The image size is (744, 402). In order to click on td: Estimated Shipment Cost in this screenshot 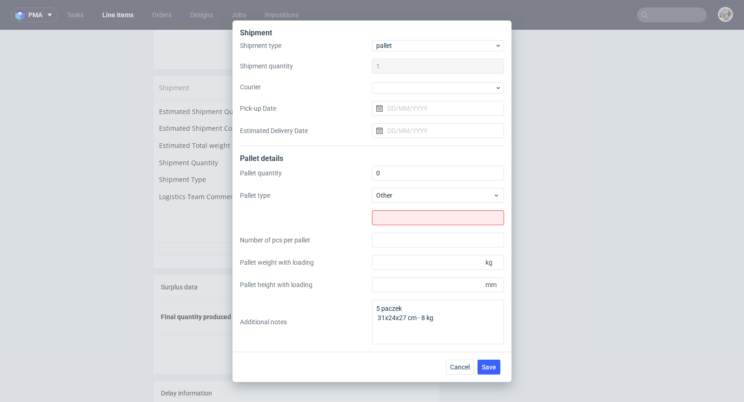, I will do `click(226, 101)`.